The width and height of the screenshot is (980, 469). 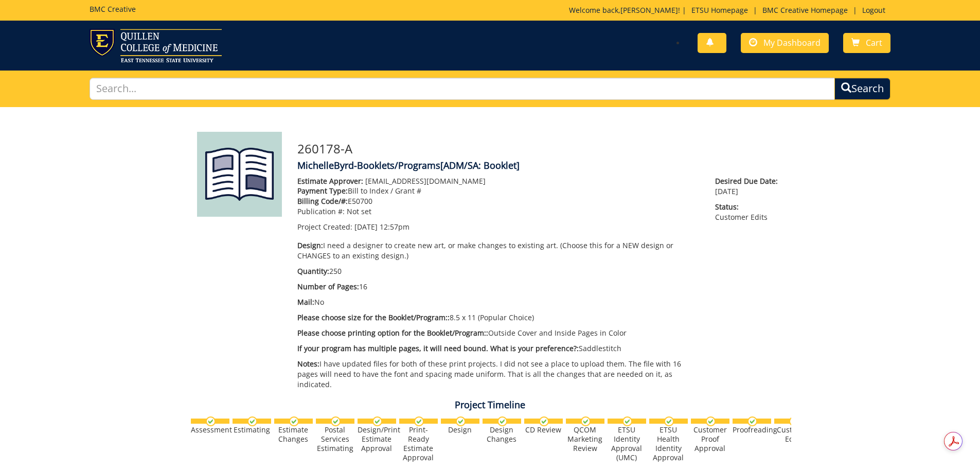 I want to click on div: Proofreading, so click(x=751, y=430).